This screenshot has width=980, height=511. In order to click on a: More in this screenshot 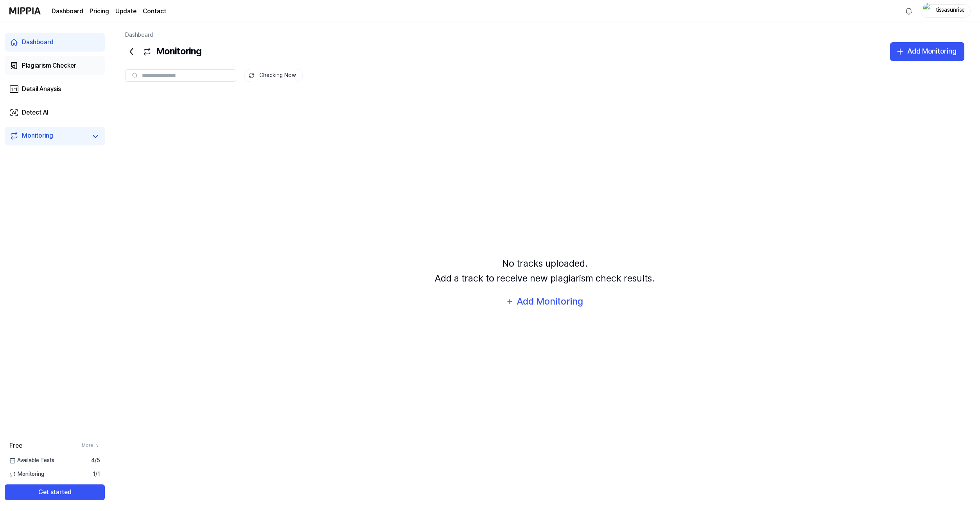, I will do `click(91, 445)`.